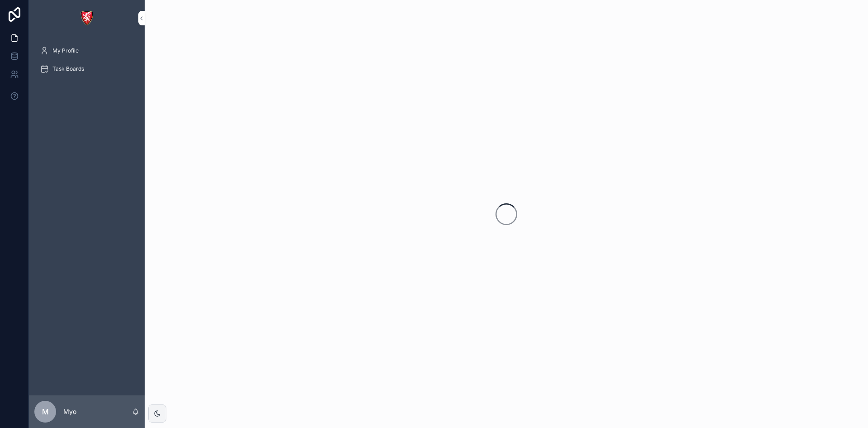 The width and height of the screenshot is (868, 428). What do you see at coordinates (66, 51) in the screenshot?
I see `span: My Profile` at bounding box center [66, 51].